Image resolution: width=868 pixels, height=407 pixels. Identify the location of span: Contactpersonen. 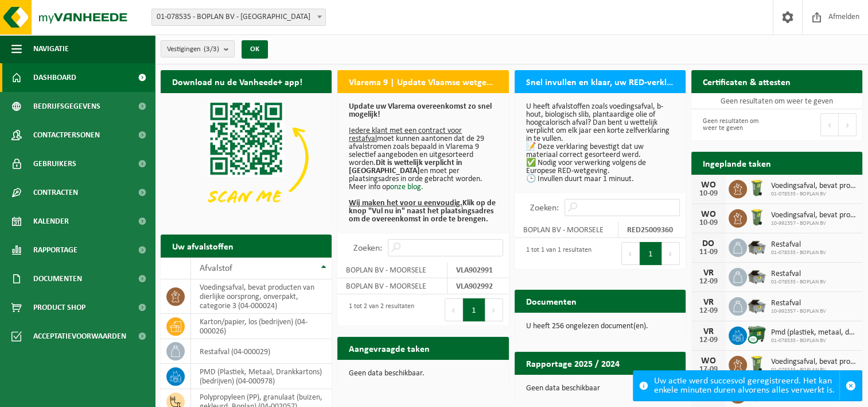
(66, 135).